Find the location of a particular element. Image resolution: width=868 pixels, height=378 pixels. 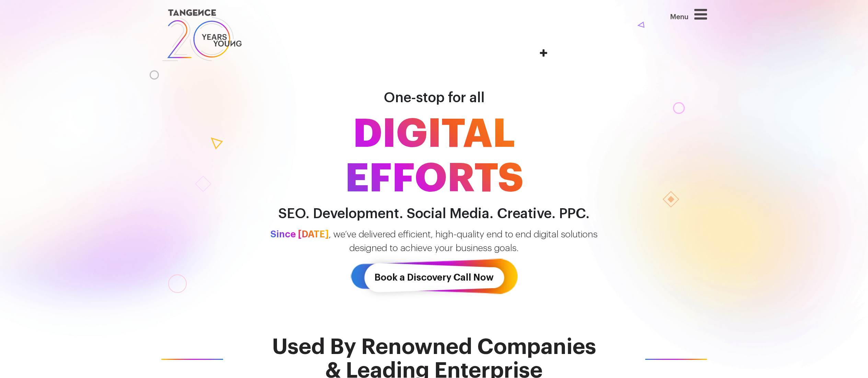

span: One-stop for all is located at coordinates (434, 98).